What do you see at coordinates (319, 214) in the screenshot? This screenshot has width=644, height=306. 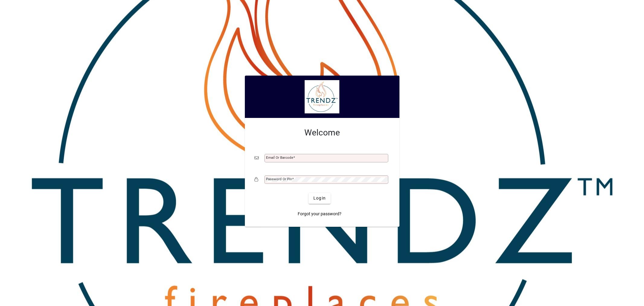 I see `span: Forgot your password?` at bounding box center [319, 214].